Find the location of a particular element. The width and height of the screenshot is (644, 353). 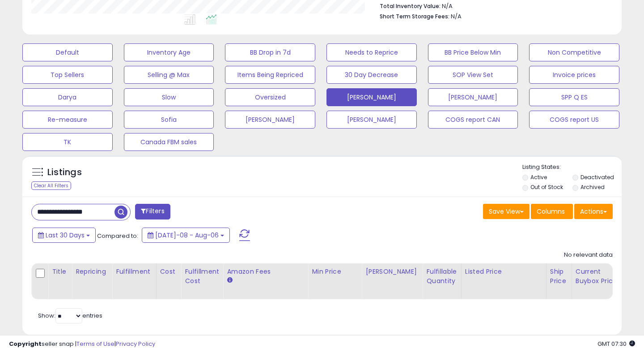

div: Current Buybox Price is located at coordinates (598, 276).